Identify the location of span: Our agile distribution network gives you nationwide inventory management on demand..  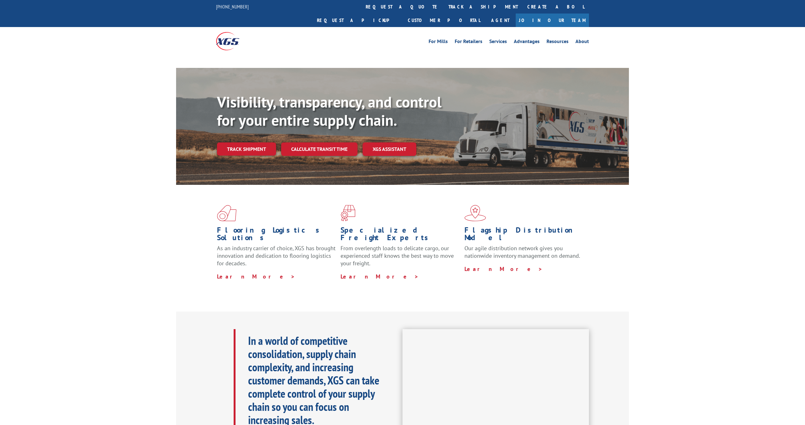
(522, 252).